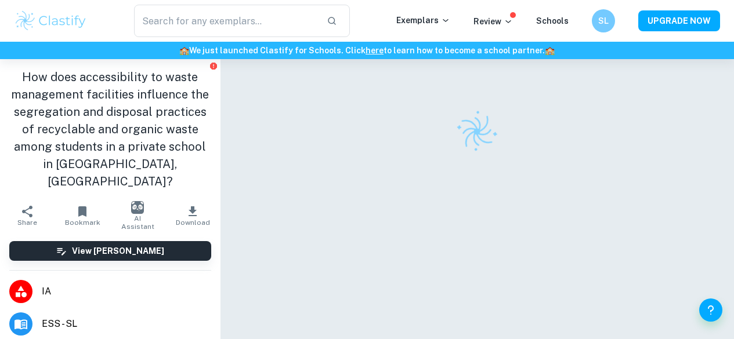  What do you see at coordinates (126, 292) in the screenshot?
I see `span: IA` at bounding box center [126, 292].